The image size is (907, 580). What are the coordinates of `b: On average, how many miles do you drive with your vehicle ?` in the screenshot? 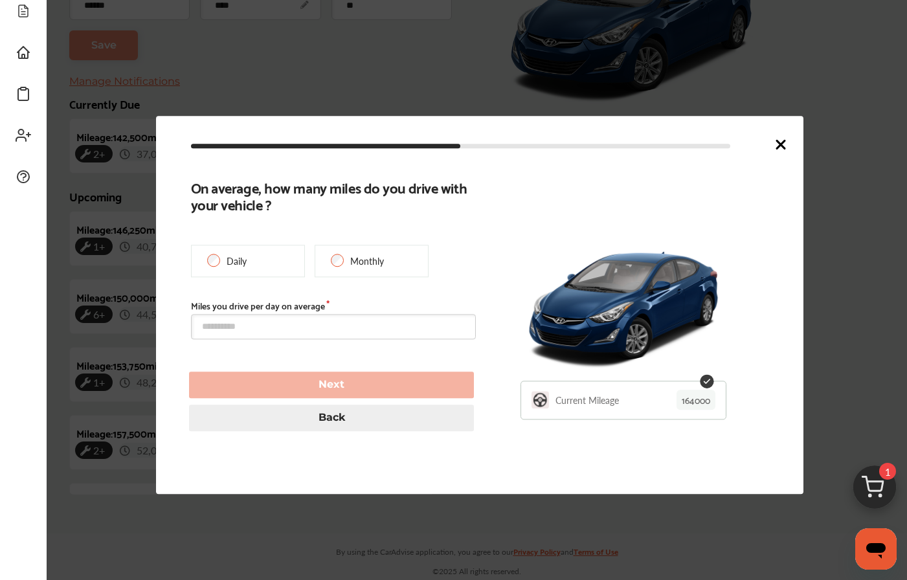 It's located at (329, 196).